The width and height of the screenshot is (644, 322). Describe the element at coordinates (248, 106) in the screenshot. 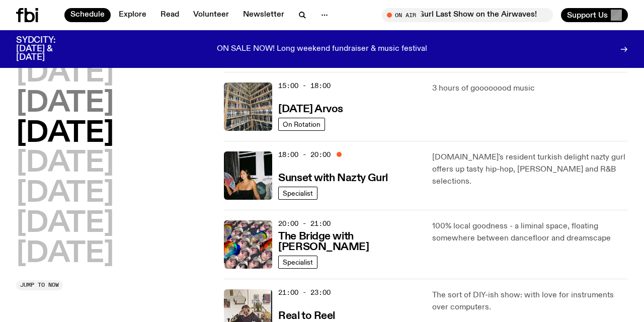

I see `a: A corner shot of the fbi music library` at that location.